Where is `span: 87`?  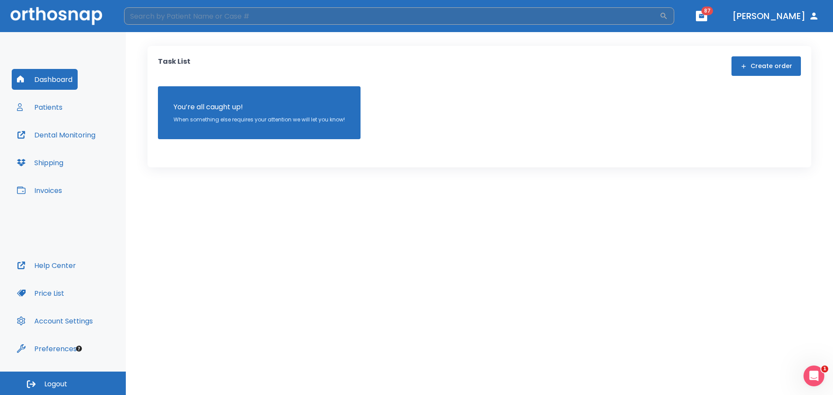
span: 87 is located at coordinates (707, 11).